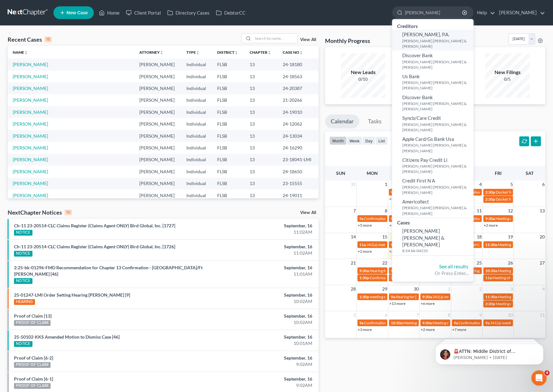 Image resolution: width=553 pixels, height=392 pixels. Describe the element at coordinates (68, 27) in the screenshot. I see `p: Message from Katie, sent 3d ago` at that location.